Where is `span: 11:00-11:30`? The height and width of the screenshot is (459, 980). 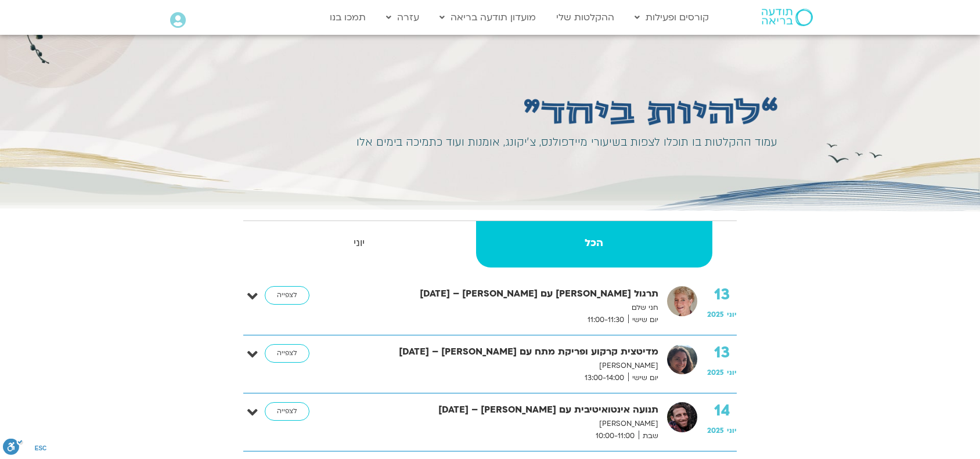 span: 11:00-11:30 is located at coordinates (605, 320).